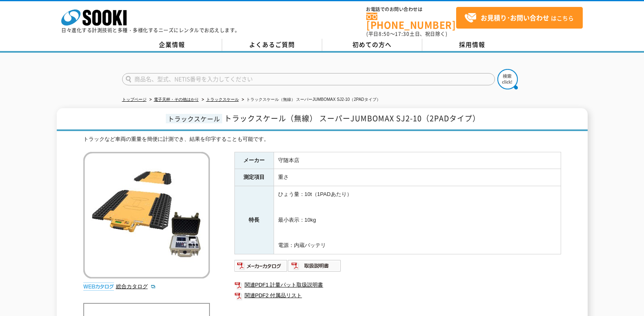  I want to click on td: 守随本店, so click(417, 161).